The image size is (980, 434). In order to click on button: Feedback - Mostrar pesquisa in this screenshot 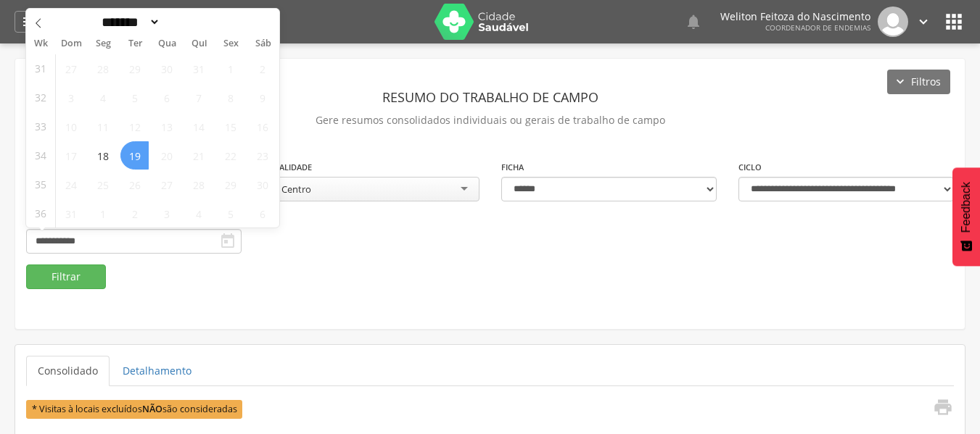, I will do `click(966, 217)`.